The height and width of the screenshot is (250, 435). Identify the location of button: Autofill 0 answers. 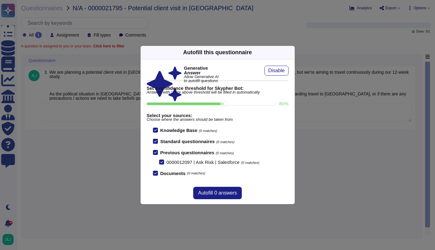
(217, 193).